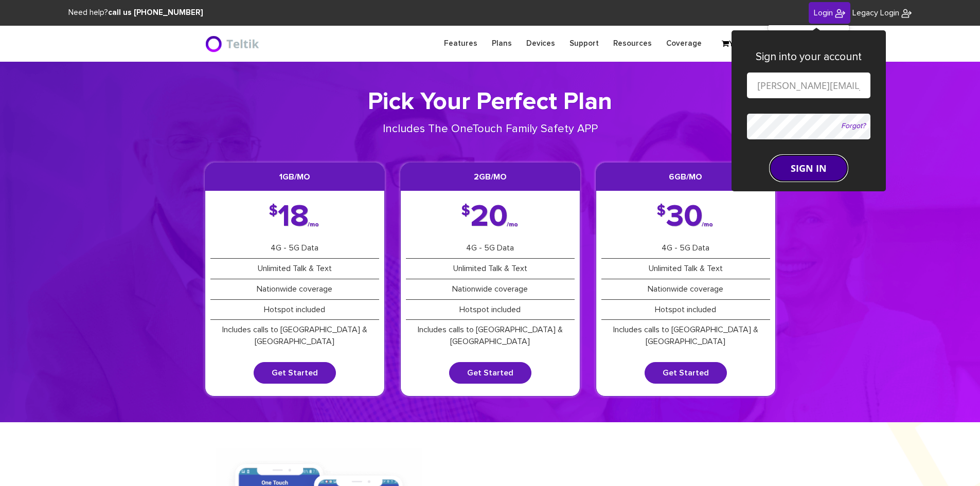  What do you see at coordinates (490, 218) in the screenshot?
I see `div: 20` at bounding box center [490, 218].